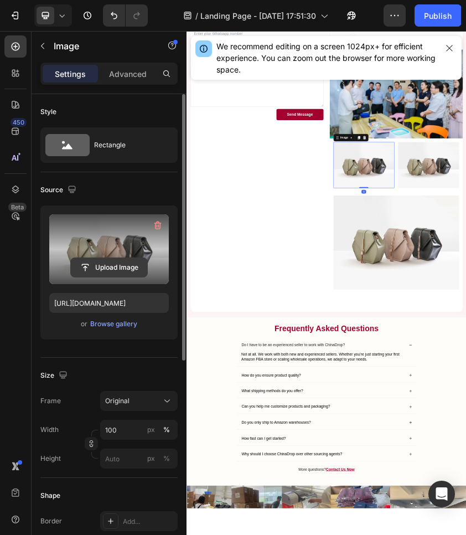 This screenshot has height=535, width=466. I want to click on p: Settings, so click(70, 74).